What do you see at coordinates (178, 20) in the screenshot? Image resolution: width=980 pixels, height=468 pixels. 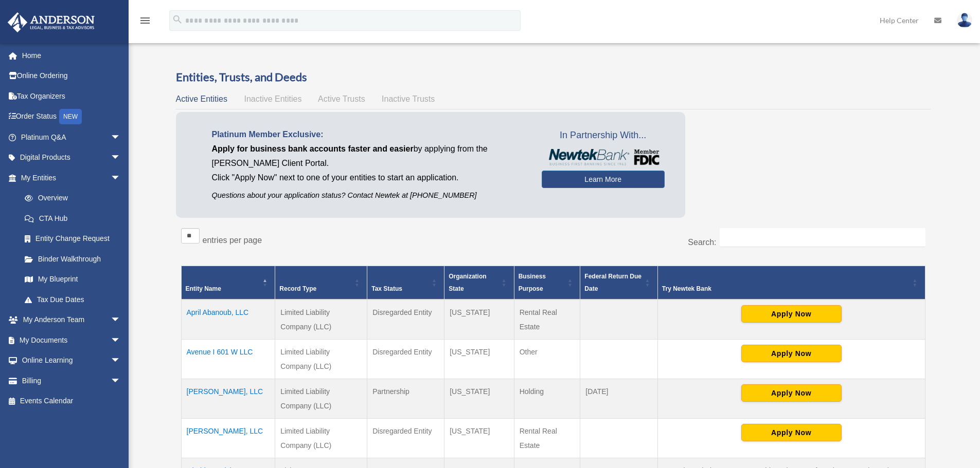 I see `i: search` at bounding box center [178, 20].